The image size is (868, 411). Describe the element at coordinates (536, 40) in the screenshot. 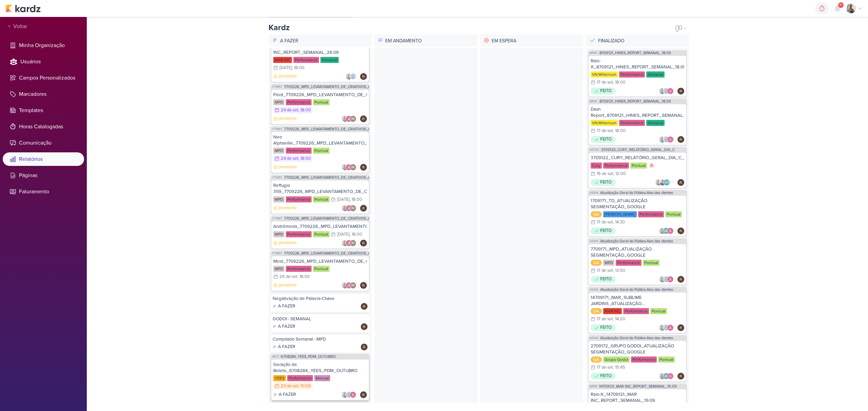

I see `p: Em Espera` at that location.